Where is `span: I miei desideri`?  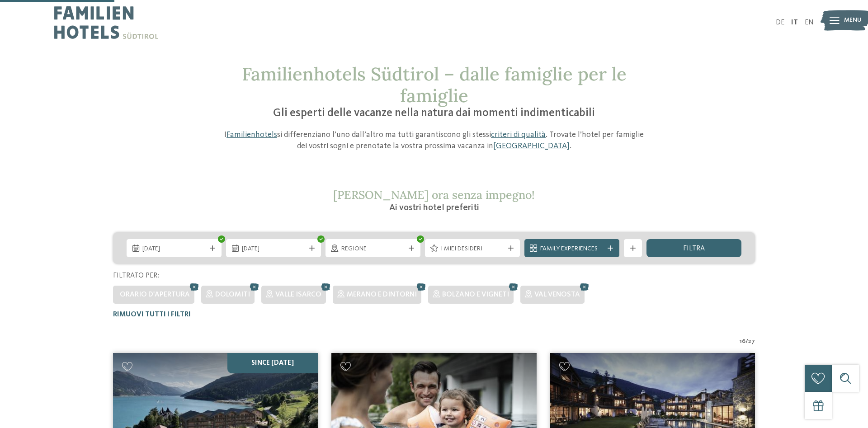
span: I miei desideri is located at coordinates (472, 249).